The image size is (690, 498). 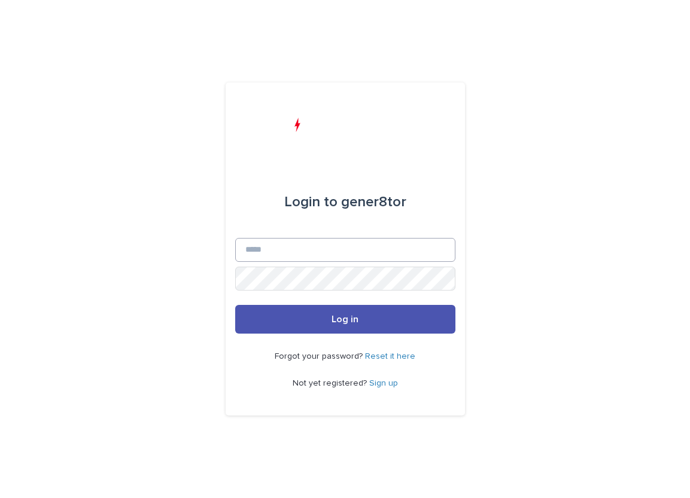 I want to click on span: Login to, so click(x=311, y=202).